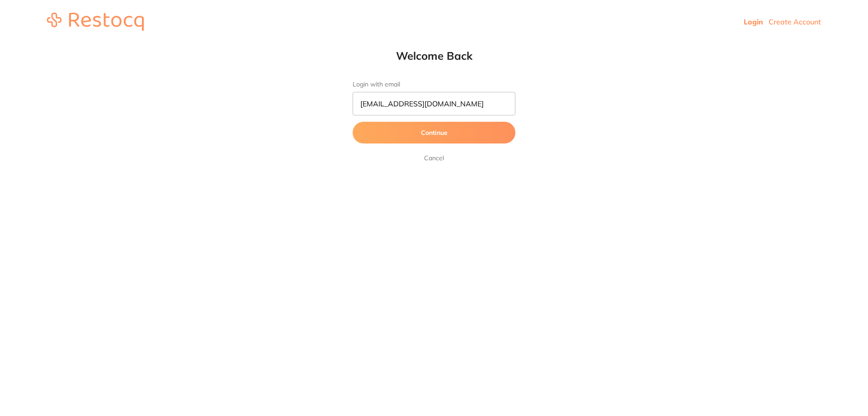 The image size is (868, 416). Describe the element at coordinates (434, 132) in the screenshot. I see `button: Continue` at that location.